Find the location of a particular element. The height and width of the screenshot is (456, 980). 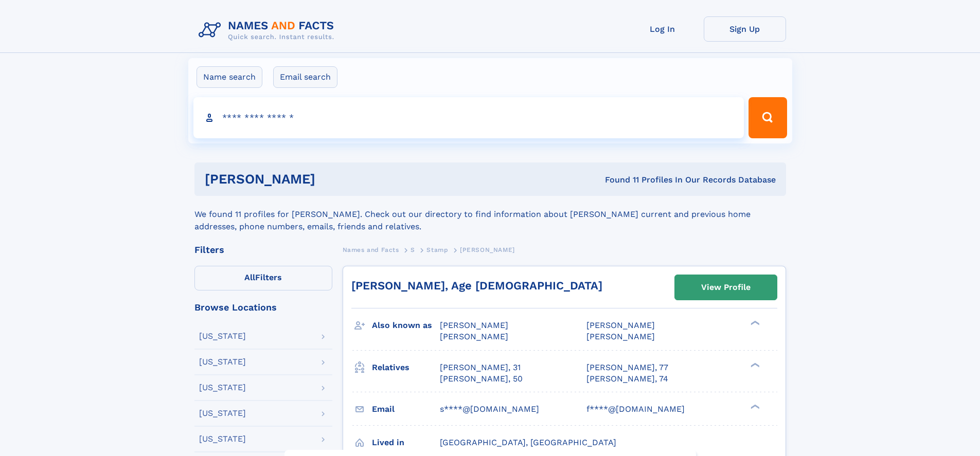

div: View Profile is located at coordinates (726, 288).